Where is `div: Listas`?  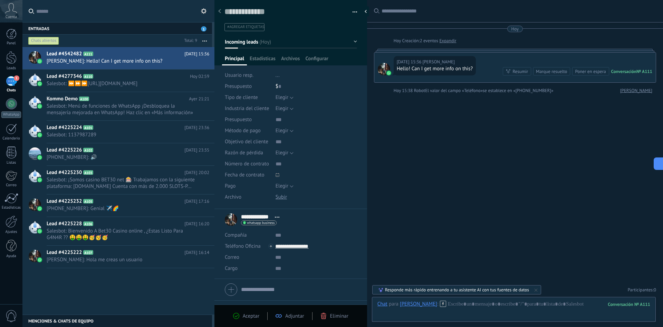
div: Listas is located at coordinates (11, 162).